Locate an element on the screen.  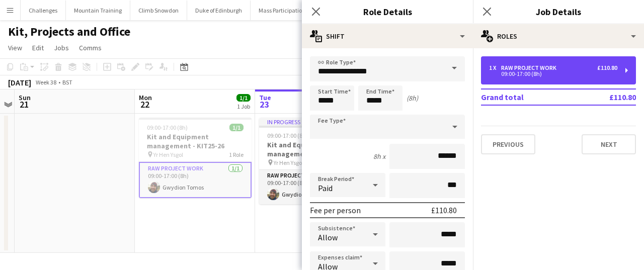
app-job-card: In progress09:00-17:00 (8h)1/1Kit and Equipment management - KIT25-26 Yr Hen Ysgol1 RoleRAW proje... is located at coordinates (315, 161).